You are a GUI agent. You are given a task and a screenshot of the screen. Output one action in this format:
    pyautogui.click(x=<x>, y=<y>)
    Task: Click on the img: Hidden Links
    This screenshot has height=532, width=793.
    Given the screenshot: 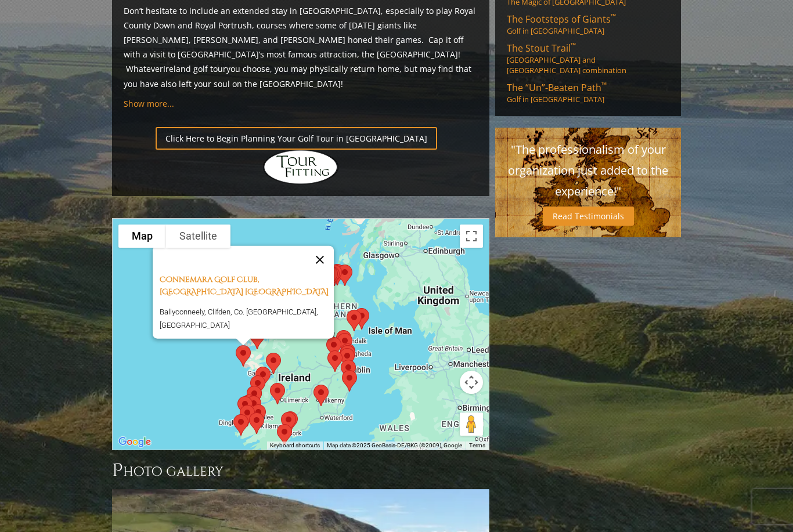 What is the action you would take?
    pyautogui.click(x=301, y=167)
    